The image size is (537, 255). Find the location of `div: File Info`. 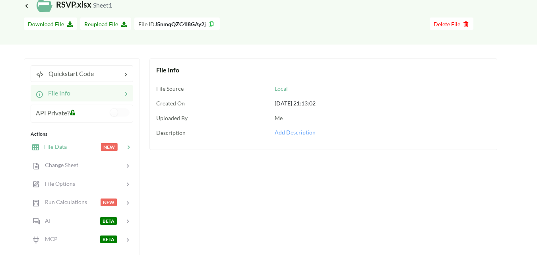

div: File Info is located at coordinates (323, 70).